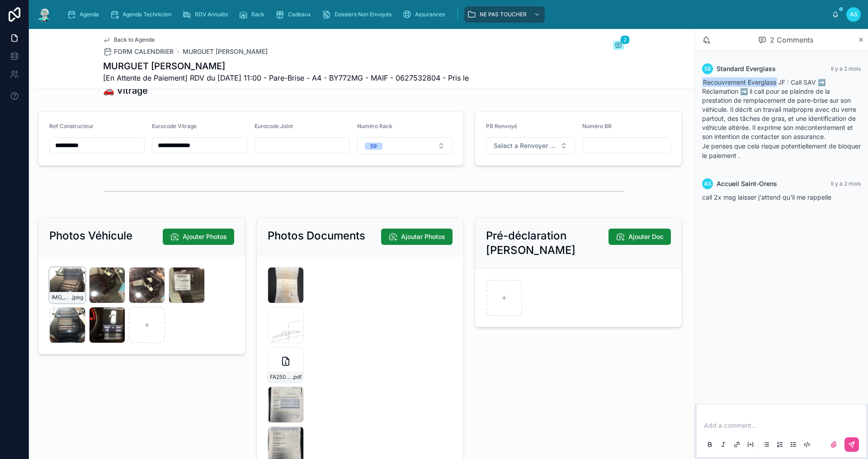 Image resolution: width=868 pixels, height=459 pixels. What do you see at coordinates (425, 14) in the screenshot?
I see `a: Assurances` at bounding box center [425, 14].